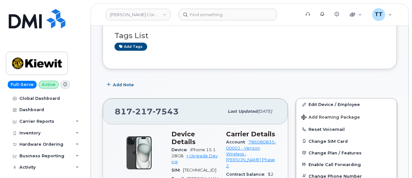  Describe the element at coordinates (347, 105) in the screenshot. I see `a: Edit Device / Employee` at that location.